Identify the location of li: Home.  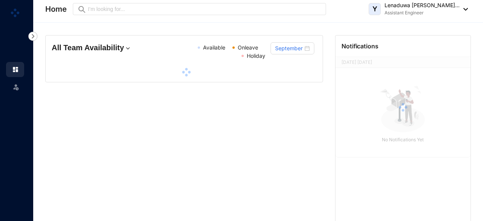
(15, 70).